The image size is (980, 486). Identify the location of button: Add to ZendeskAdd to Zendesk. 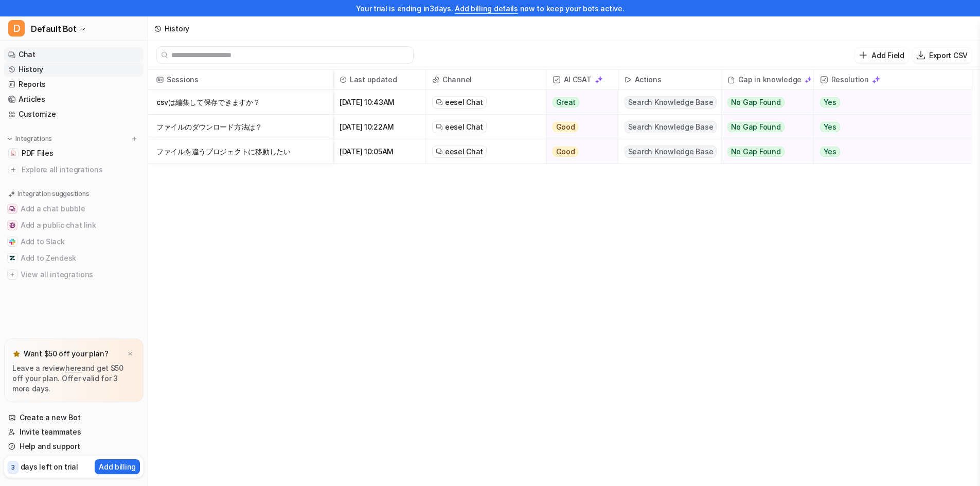
(74, 258).